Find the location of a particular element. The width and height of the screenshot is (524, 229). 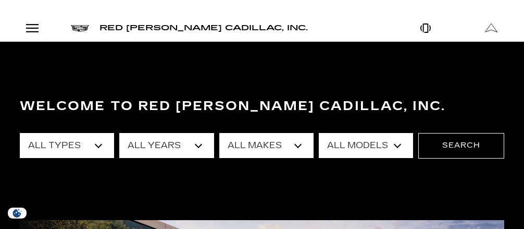

select: Filter by model is located at coordinates (366, 145).